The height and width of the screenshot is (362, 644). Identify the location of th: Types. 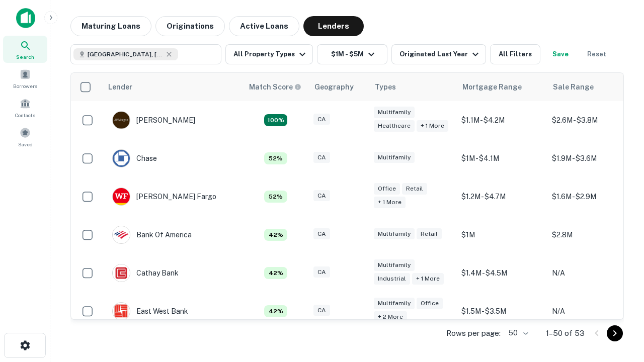
(413, 87).